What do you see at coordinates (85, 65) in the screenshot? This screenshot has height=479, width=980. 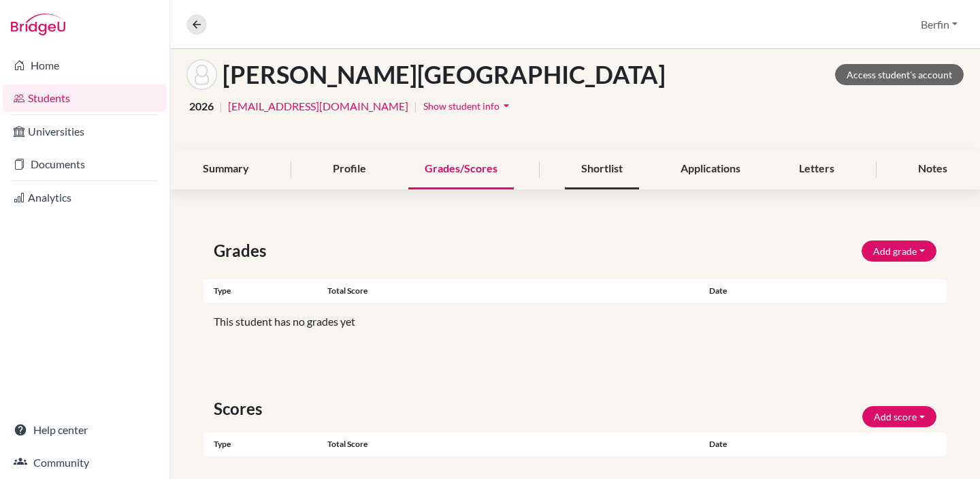 I see `a: Home` at bounding box center [85, 65].